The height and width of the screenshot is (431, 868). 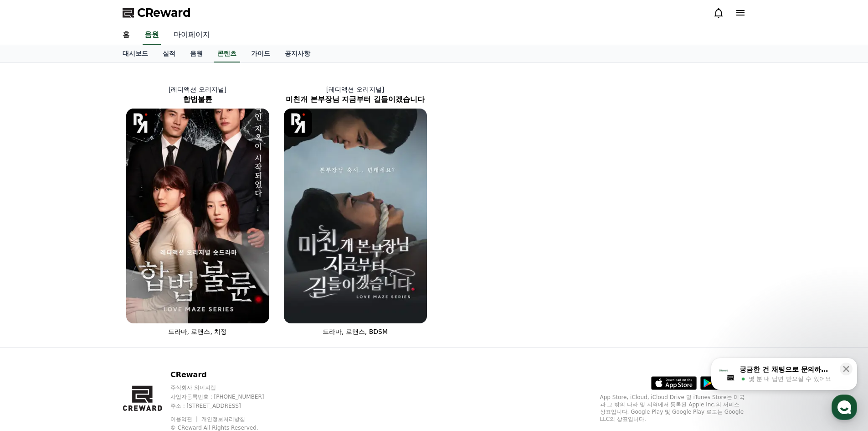 I want to click on span: CReward, so click(x=164, y=13).